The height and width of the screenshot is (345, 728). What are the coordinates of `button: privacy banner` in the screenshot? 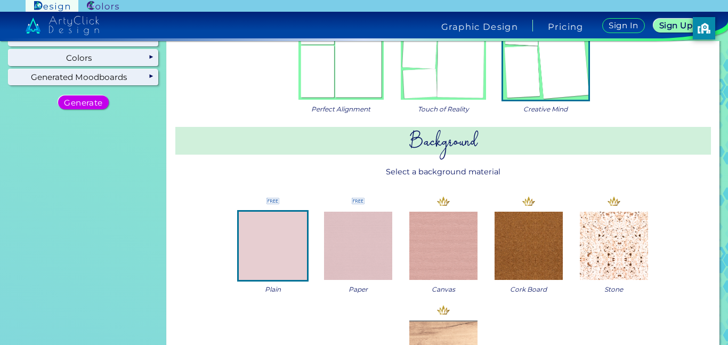 It's located at (704, 28).